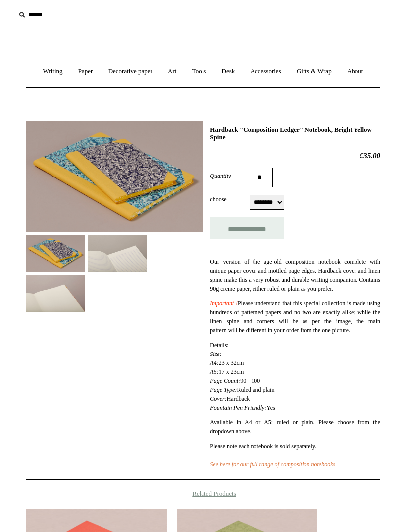 This screenshot has width=406, height=532. Describe the element at coordinates (250, 381) in the screenshot. I see `span: 90 - 100` at that location.